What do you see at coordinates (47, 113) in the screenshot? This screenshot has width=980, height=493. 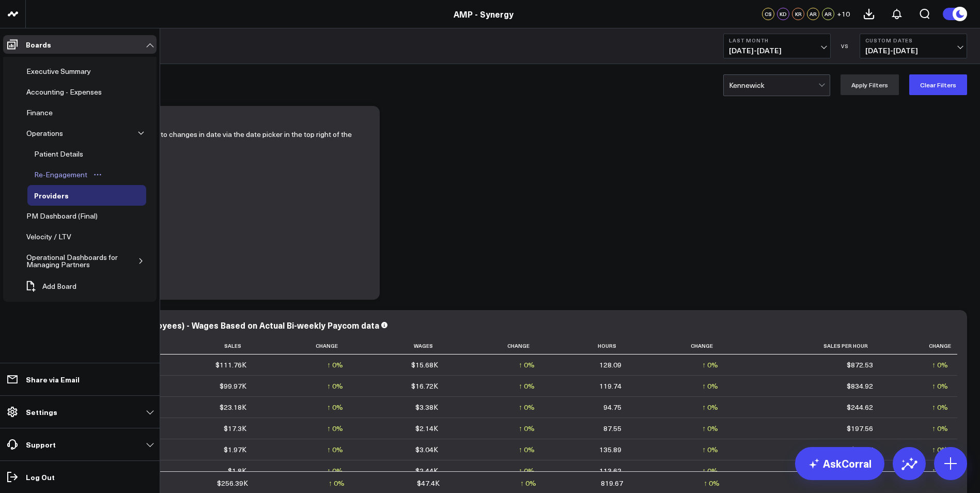 I see `a: FinanceOpen board menu` at bounding box center [47, 113].